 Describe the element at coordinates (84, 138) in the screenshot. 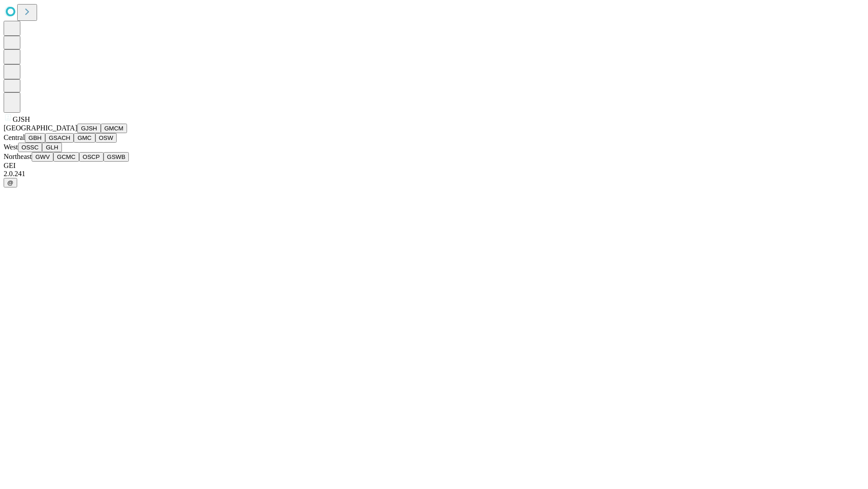

I see `button: GMC` at that location.